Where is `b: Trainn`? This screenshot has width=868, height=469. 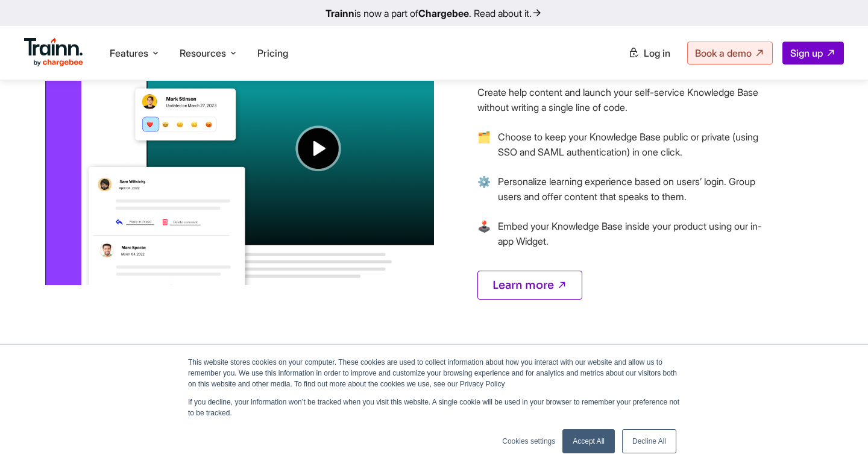 b: Trainn is located at coordinates (340, 13).